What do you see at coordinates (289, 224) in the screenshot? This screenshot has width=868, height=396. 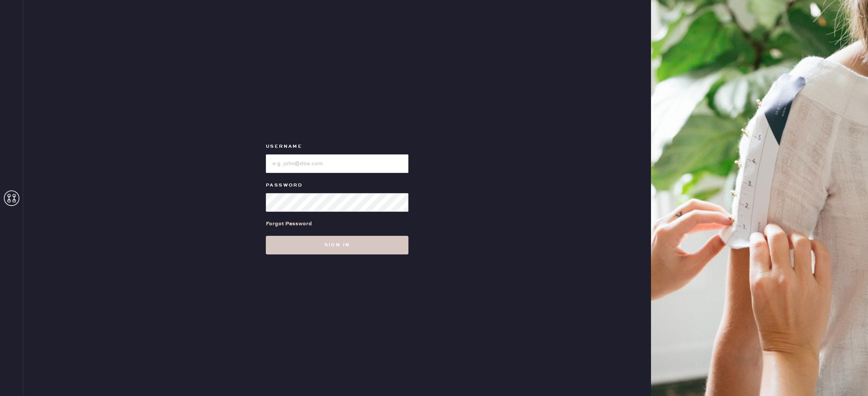 I see `div: Forgot Password` at bounding box center [289, 224].